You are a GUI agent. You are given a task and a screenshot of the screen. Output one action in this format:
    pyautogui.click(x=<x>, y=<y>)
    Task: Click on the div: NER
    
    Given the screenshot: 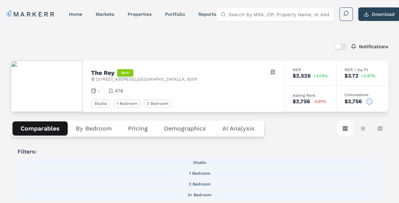 What is the action you would take?
    pyautogui.click(x=310, y=70)
    